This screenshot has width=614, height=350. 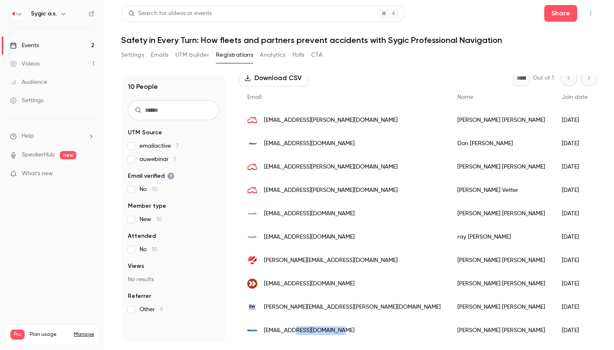 I want to click on span: Other, so click(x=151, y=310).